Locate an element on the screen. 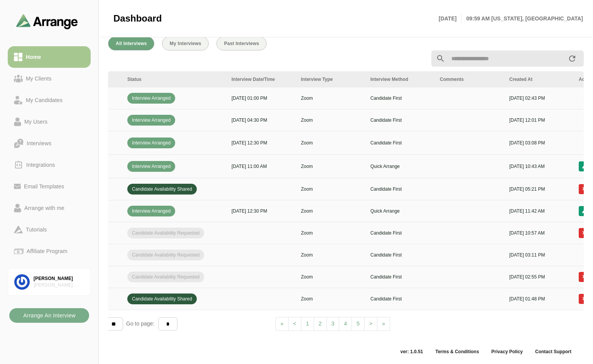 Image resolution: width=593 pixels, height=364 pixels. span: Dashboard is located at coordinates (137, 19).